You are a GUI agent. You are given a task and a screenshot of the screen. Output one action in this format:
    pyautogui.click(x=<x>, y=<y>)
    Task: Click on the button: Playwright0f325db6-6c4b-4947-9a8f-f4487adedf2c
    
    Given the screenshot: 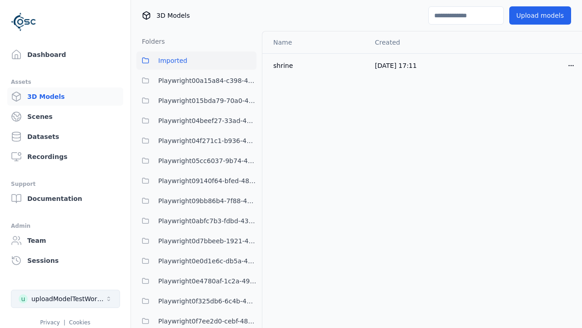 What is the action you would take?
    pyautogui.click(x=197, y=301)
    